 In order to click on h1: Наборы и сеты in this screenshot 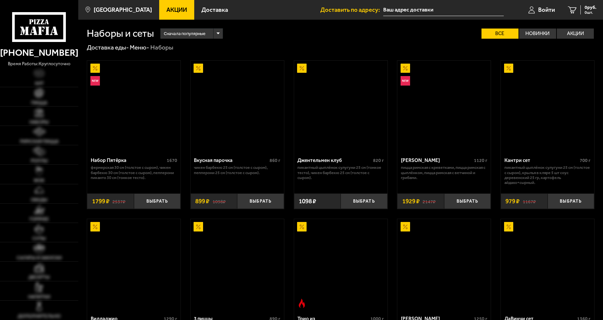, I will do `click(120, 33)`.